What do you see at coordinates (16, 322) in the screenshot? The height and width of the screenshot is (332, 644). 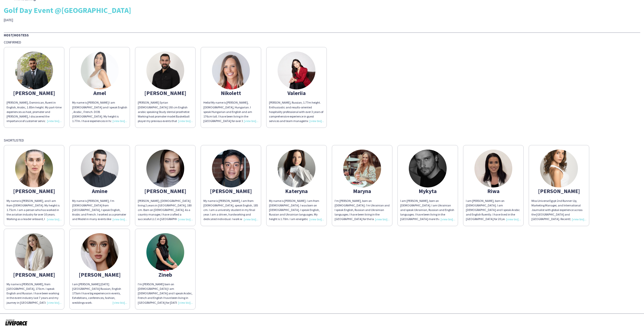 I see `img: Powered by Liveforce` at bounding box center [16, 322].